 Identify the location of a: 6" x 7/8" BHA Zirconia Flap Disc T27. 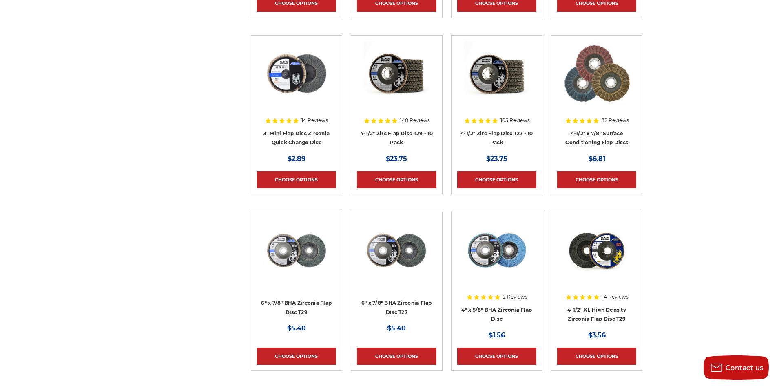
(397, 307).